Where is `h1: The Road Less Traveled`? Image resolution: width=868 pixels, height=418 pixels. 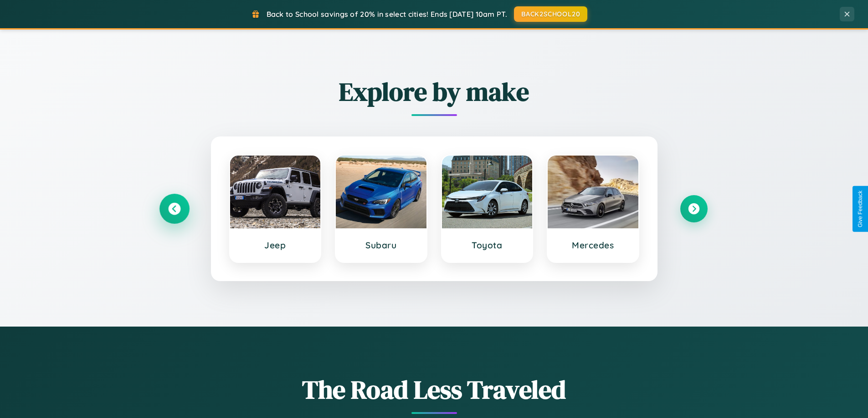
h1: The Road Less Traveled is located at coordinates (434, 389).